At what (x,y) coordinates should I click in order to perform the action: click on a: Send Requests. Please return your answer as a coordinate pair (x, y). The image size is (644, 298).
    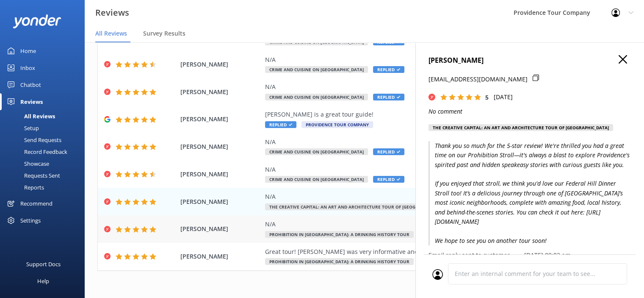
    Looking at the image, I should click on (45, 140).